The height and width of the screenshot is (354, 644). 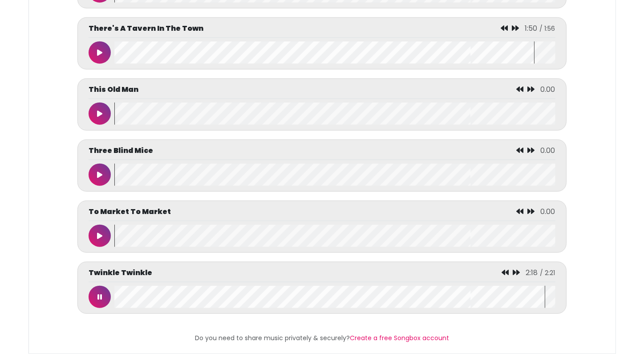 What do you see at coordinates (146, 29) in the screenshot?
I see `p: There's A Tavern In The Town` at bounding box center [146, 29].